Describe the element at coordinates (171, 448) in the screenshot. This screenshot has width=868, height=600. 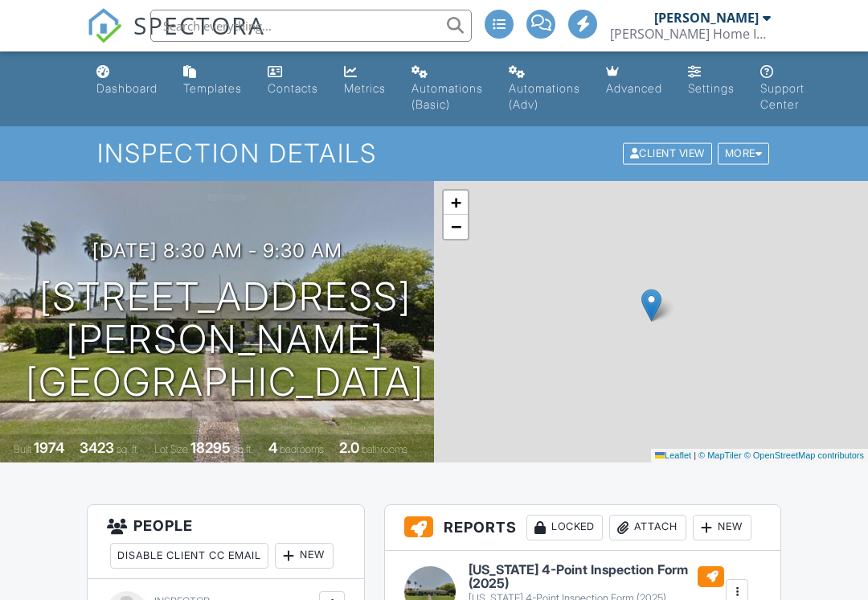
I see `span: Lot Size` at that location.